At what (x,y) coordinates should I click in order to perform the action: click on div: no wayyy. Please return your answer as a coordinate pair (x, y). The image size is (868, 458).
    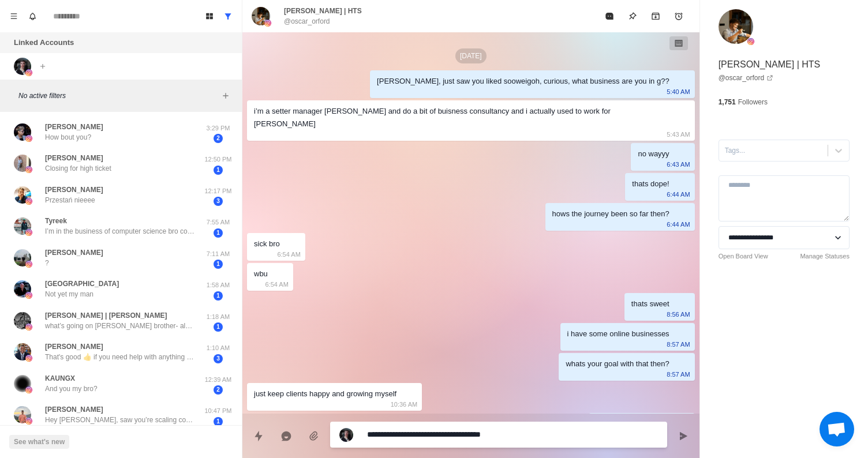
    Looking at the image, I should click on (653, 154).